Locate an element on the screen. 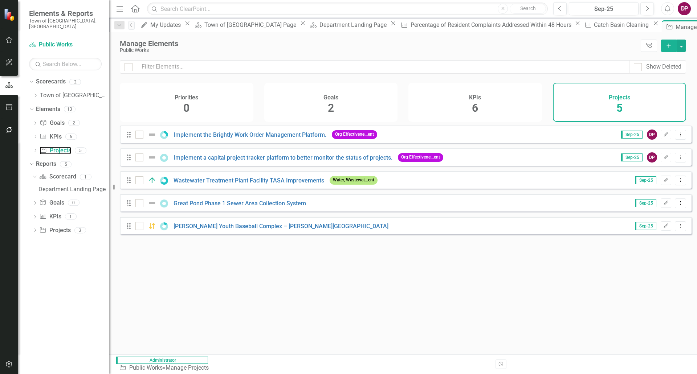  a: Scorecards is located at coordinates (51, 82).